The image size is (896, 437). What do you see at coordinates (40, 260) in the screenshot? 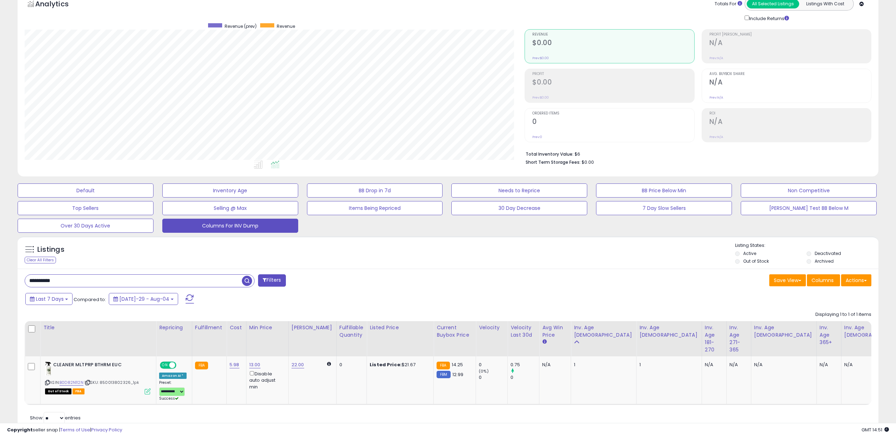
I see `div: Clear All Filters` at bounding box center [40, 260].